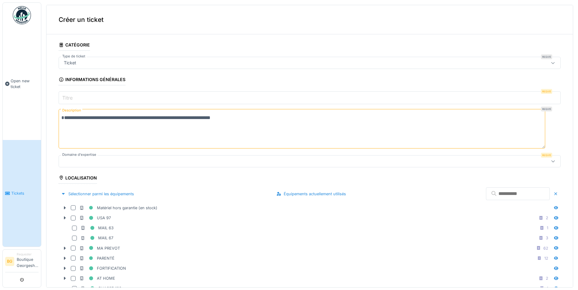 Image resolution: width=578 pixels, height=290 pixels. I want to click on div: Sélectionner parmi les équipements, so click(97, 194).